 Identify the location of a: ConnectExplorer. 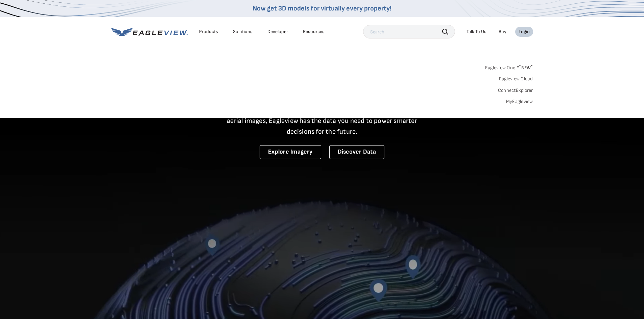
(515, 91).